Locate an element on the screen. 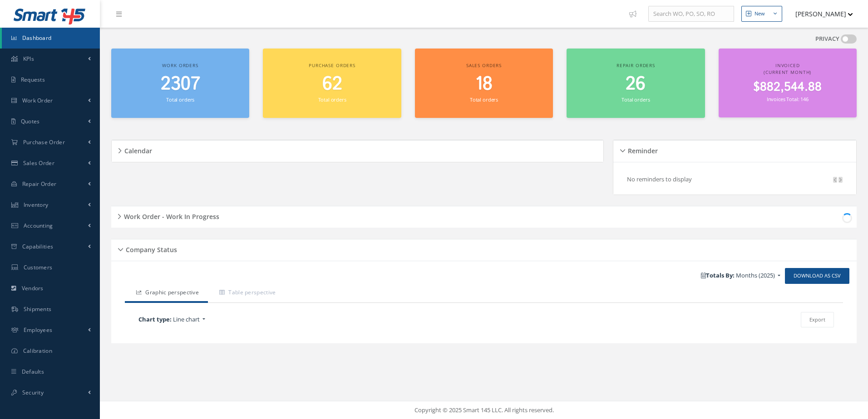 This screenshot has width=868, height=419. small: Invoices Total: 146 is located at coordinates (788, 99).